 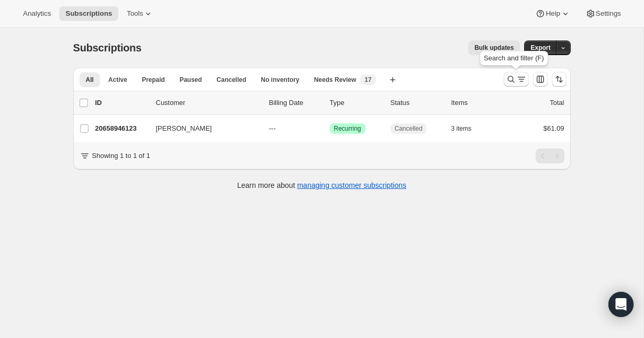 I want to click on p: Showing 1 to 1 of 1, so click(x=121, y=156).